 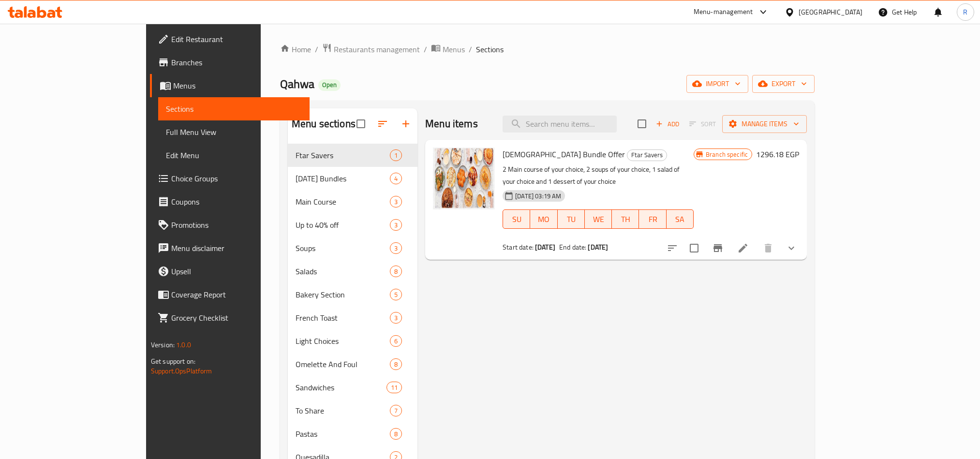 I want to click on span: Salads, so click(x=343, y=271).